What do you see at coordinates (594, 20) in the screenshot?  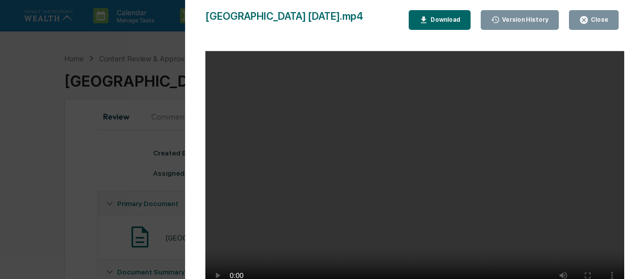 I see `button: Close` at bounding box center [594, 20].